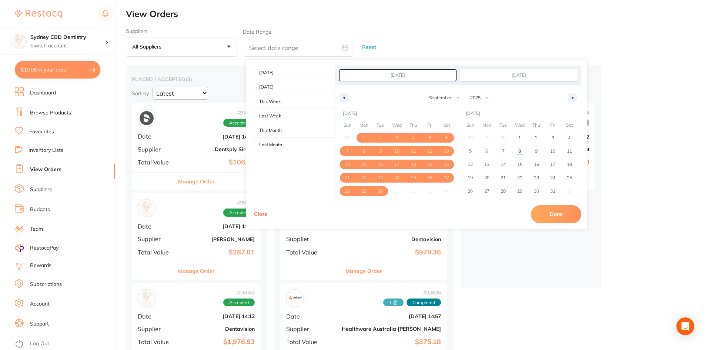 The height and width of the screenshot is (350, 709). What do you see at coordinates (393, 303) in the screenshot?
I see `span: Received` at bounding box center [393, 303].